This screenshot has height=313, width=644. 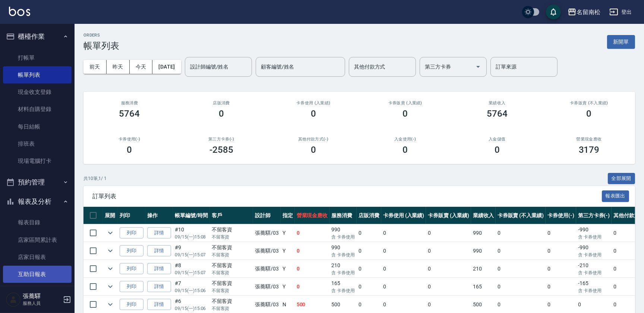 What do you see at coordinates (37, 274) in the screenshot?
I see `a: 互助日報表` at bounding box center [37, 274].